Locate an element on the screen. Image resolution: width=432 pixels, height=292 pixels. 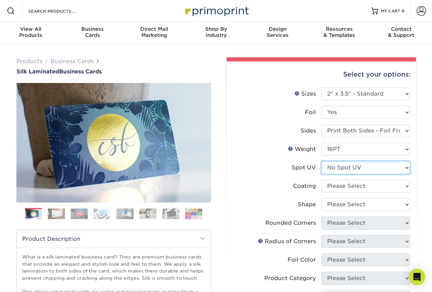
span: Shop By is located at coordinates (216, 29).